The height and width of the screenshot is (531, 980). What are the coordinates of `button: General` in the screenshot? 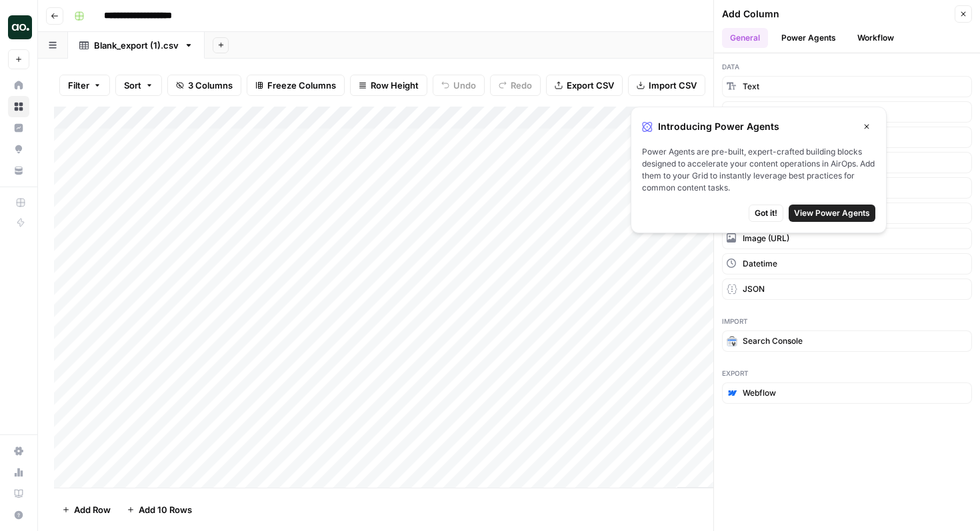 It's located at (745, 38).